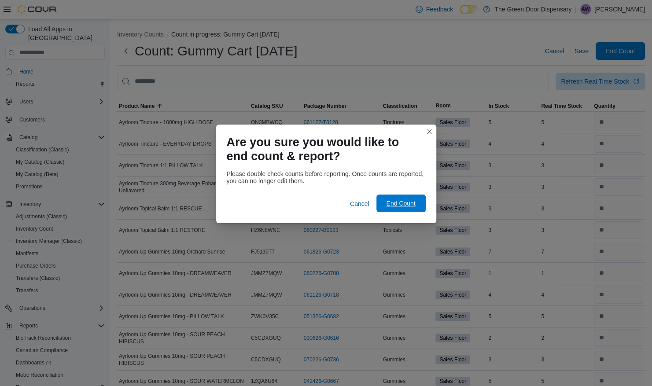 Image resolution: width=652 pixels, height=386 pixels. I want to click on button: End Count, so click(401, 203).